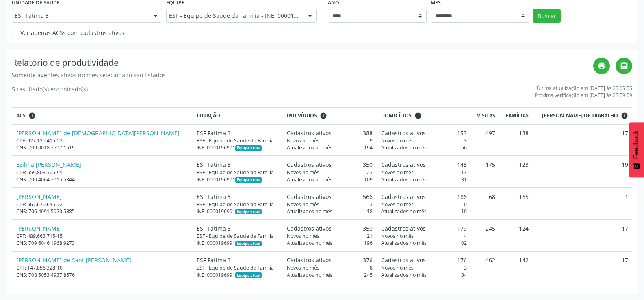 This screenshot has height=300, width=644. What do you see at coordinates (80, 16) in the screenshot?
I see `span: ESF Fatima 3` at bounding box center [80, 16].